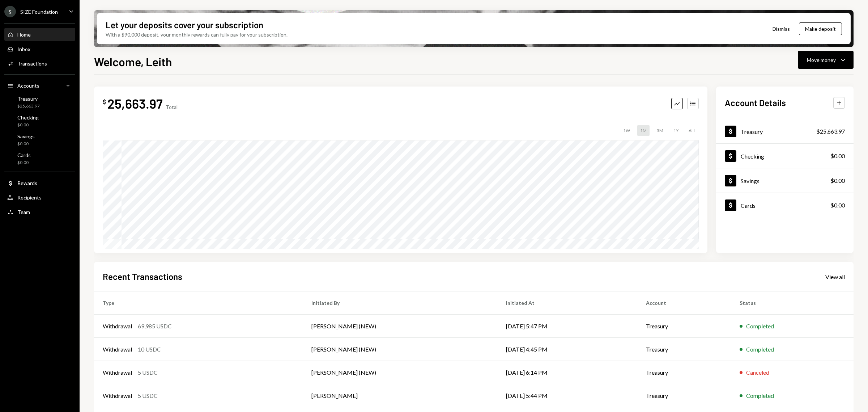  I want to click on div: Home, so click(24, 34).